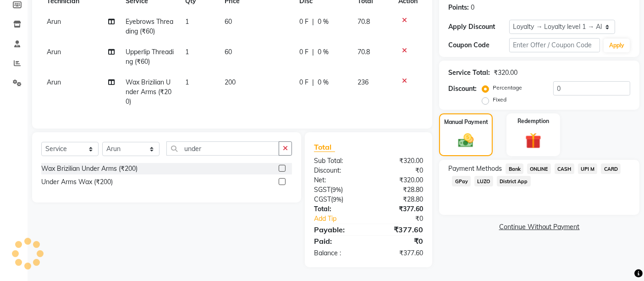 This screenshot has width=644, height=281. Describe the element at coordinates (469, 73) in the screenshot. I see `div: Service Total:` at that location.